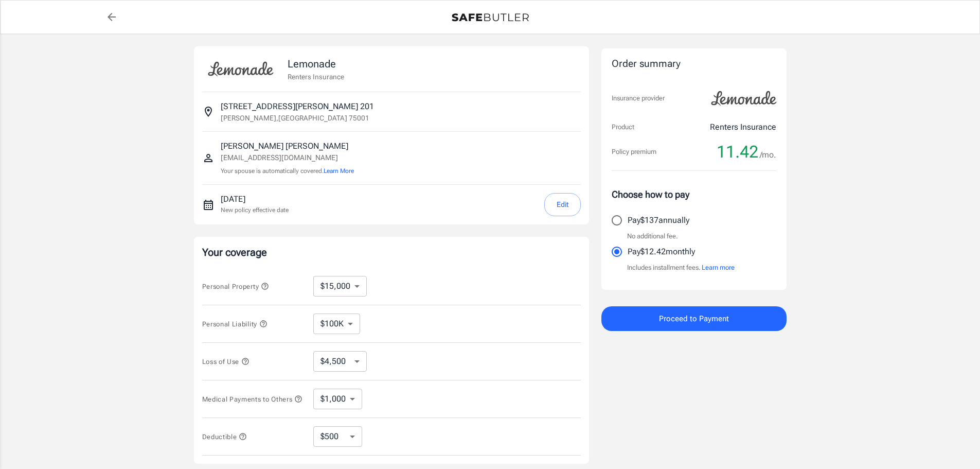  What do you see at coordinates (111, 17) in the screenshot?
I see `a: back to quotes` at bounding box center [111, 17].